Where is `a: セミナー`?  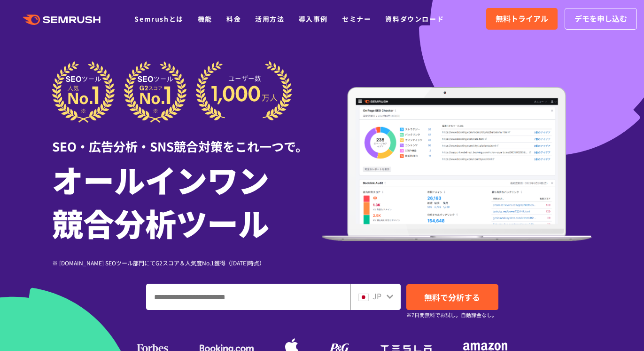 a: セミナー is located at coordinates (357, 19).